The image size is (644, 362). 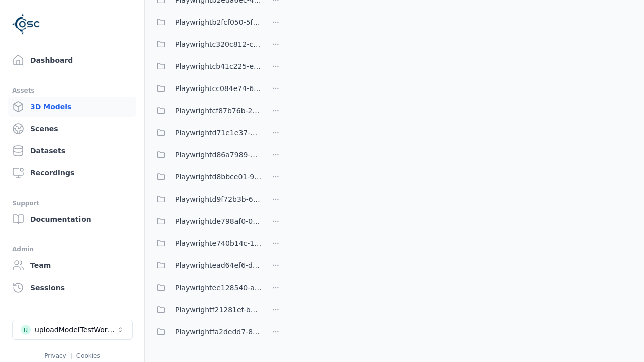 What do you see at coordinates (72, 204) in the screenshot?
I see `div: Support` at bounding box center [72, 204].